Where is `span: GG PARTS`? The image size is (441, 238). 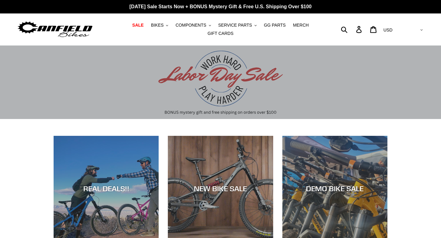 span: GG PARTS is located at coordinates (275, 25).